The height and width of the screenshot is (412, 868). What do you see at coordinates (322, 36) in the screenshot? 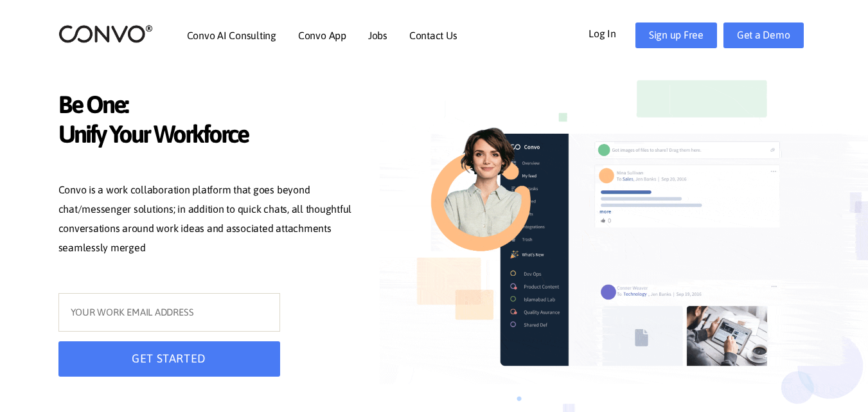
I see `a: Convo App` at bounding box center [322, 36].